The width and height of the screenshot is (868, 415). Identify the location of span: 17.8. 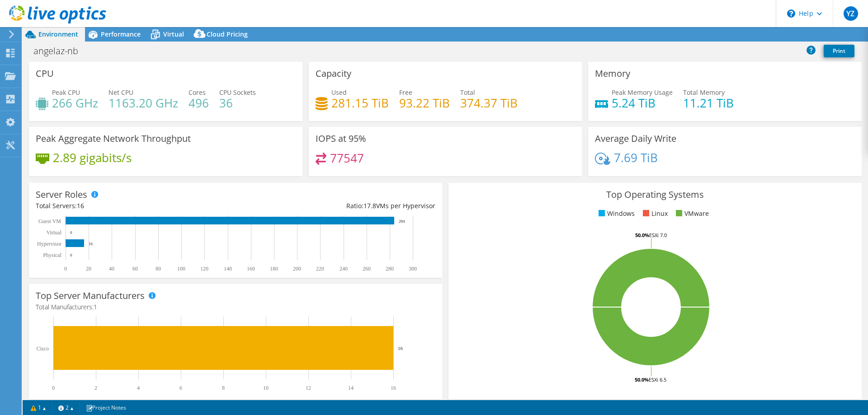
(370, 205).